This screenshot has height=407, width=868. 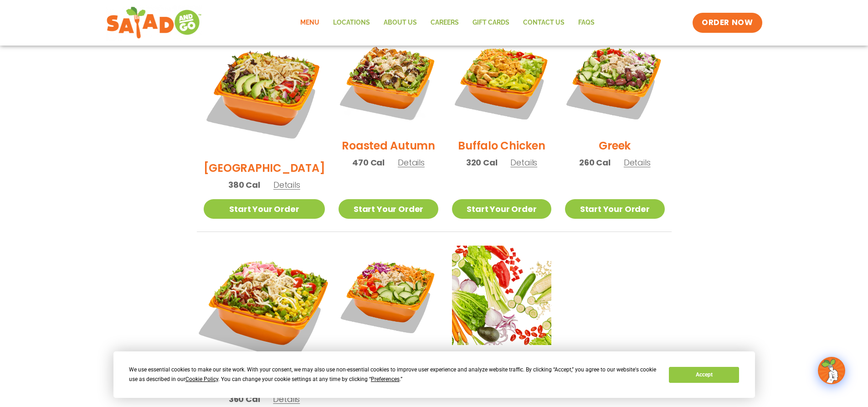 I want to click on img: Product photo for Buffalo Chicken Salad, so click(x=501, y=81).